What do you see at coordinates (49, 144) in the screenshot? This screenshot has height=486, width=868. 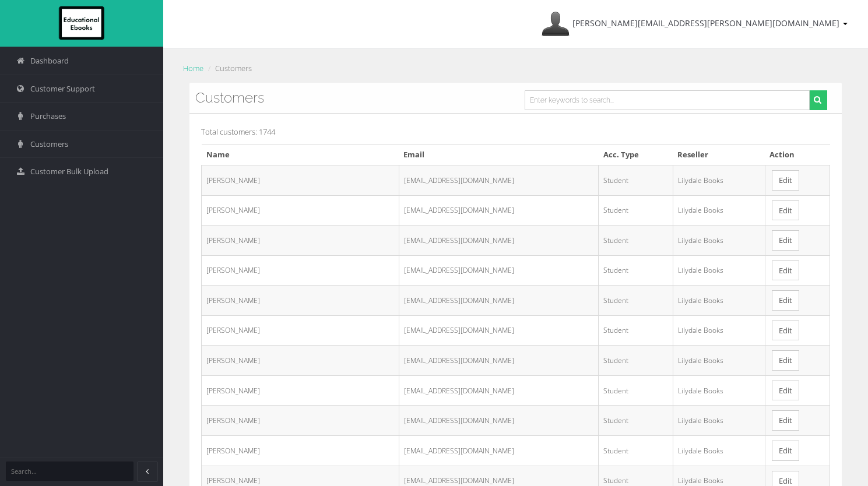 I see `span: Customers` at bounding box center [49, 144].